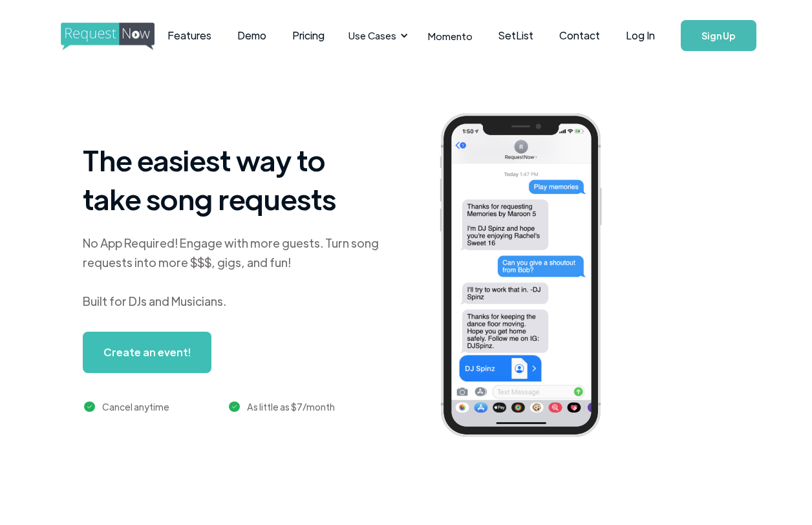  I want to click on a: home, so click(91, 36).